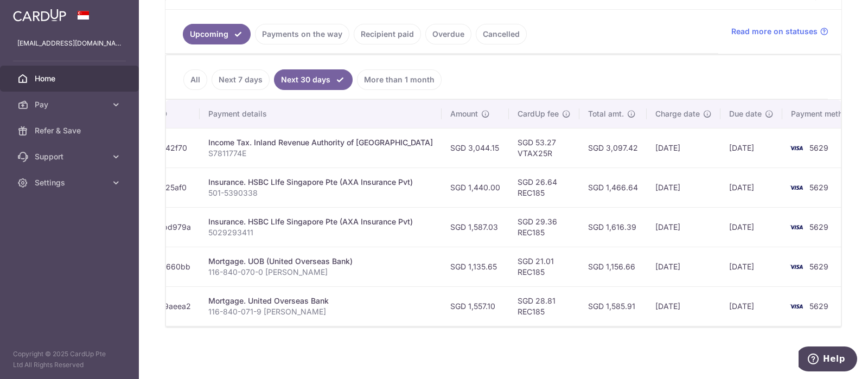 The width and height of the screenshot is (868, 379). Describe the element at coordinates (464, 114) in the screenshot. I see `span: Amount` at that location.